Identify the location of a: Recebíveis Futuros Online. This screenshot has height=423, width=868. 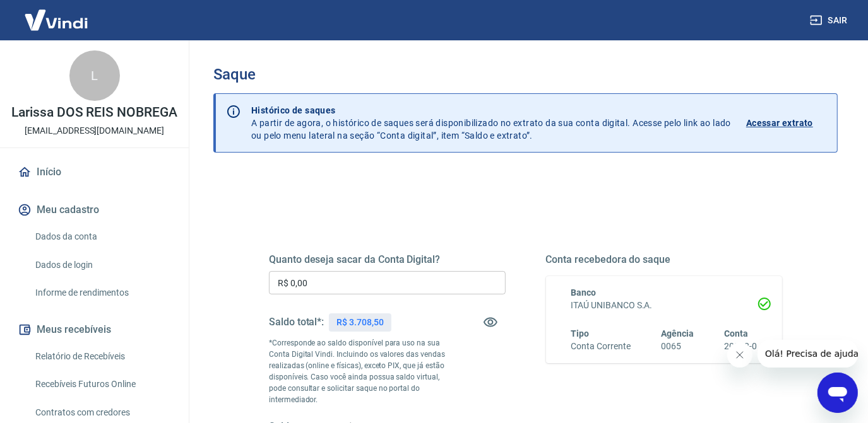
(102, 384).